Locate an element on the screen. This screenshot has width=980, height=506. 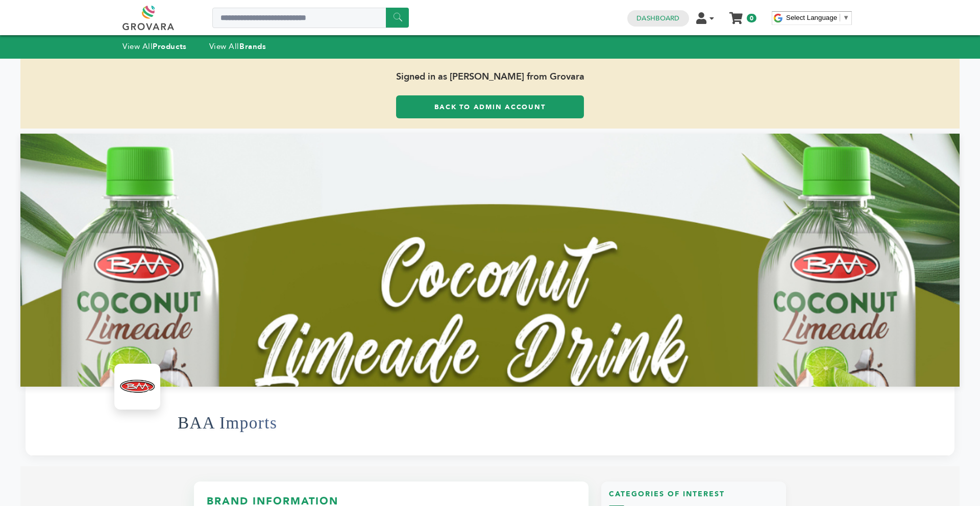
input: Search a product or brand... is located at coordinates (310, 18).